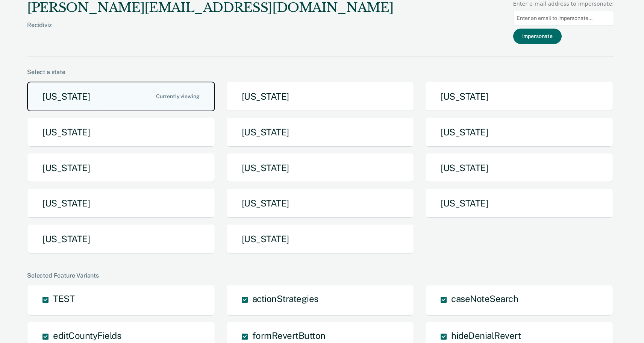 This screenshot has width=644, height=343. I want to click on div: Select a state, so click(321, 72).